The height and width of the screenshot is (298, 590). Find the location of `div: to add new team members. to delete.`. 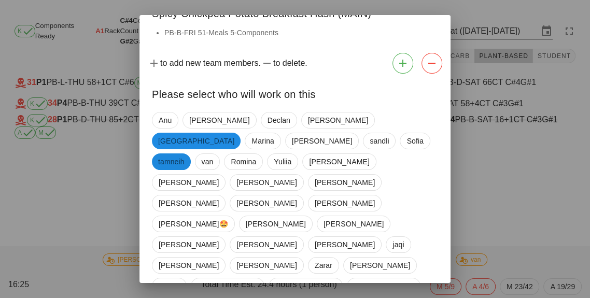

div: to add new team members. to delete. is located at coordinates (295, 63).